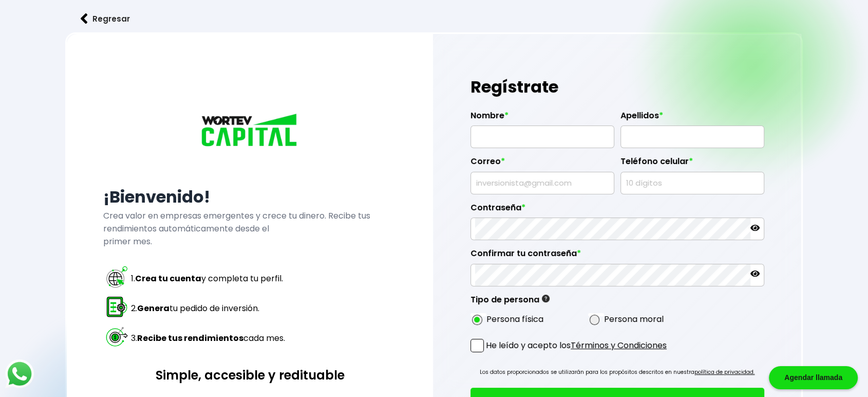 The image size is (868, 397). I want to click on div: Agendar llamada, so click(813, 378).